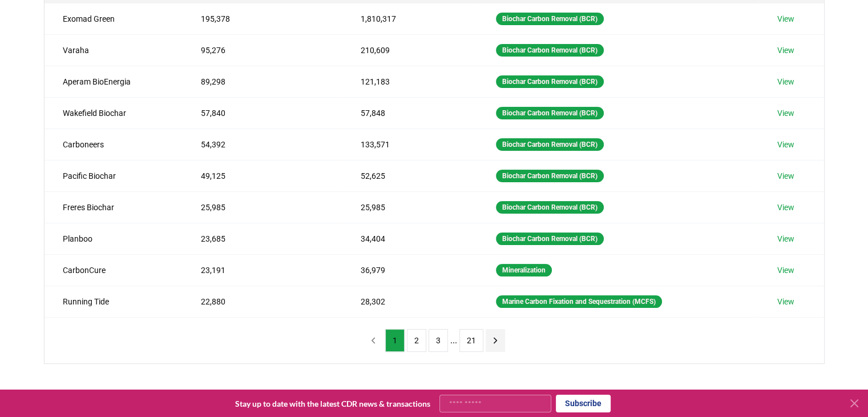  What do you see at coordinates (262, 49) in the screenshot?
I see `td: 95,276` at bounding box center [262, 49].